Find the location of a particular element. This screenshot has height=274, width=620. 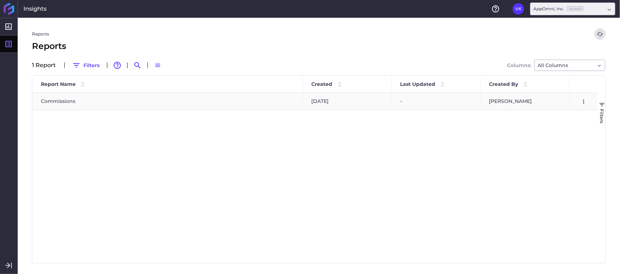

div: Commissions is located at coordinates (168, 101).